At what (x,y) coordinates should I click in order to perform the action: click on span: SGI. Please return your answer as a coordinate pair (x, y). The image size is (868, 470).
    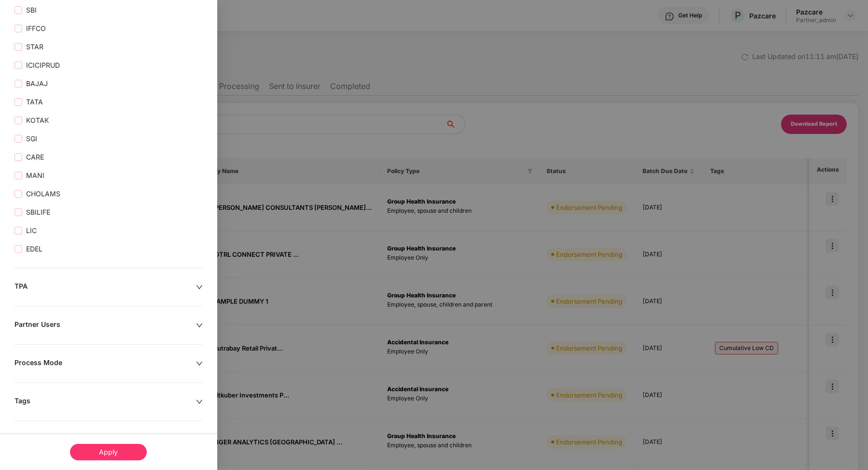
    Looking at the image, I should click on (31, 139).